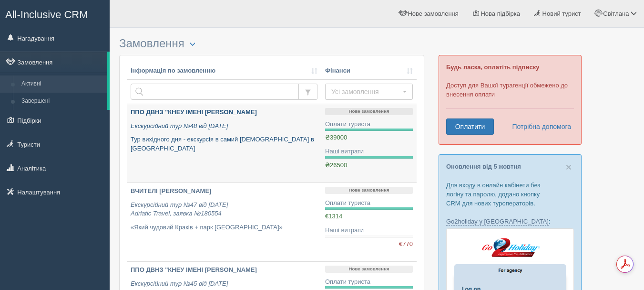 The image size is (644, 290). Describe the element at coordinates (493, 67) in the screenshot. I see `b: Будь ласка, оплатіть підписку` at that location.